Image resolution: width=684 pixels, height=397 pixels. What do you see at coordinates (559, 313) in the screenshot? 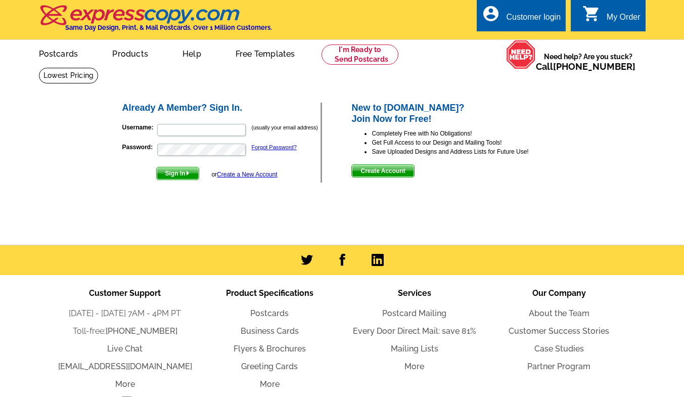
I see `a: About the Team` at bounding box center [559, 313].